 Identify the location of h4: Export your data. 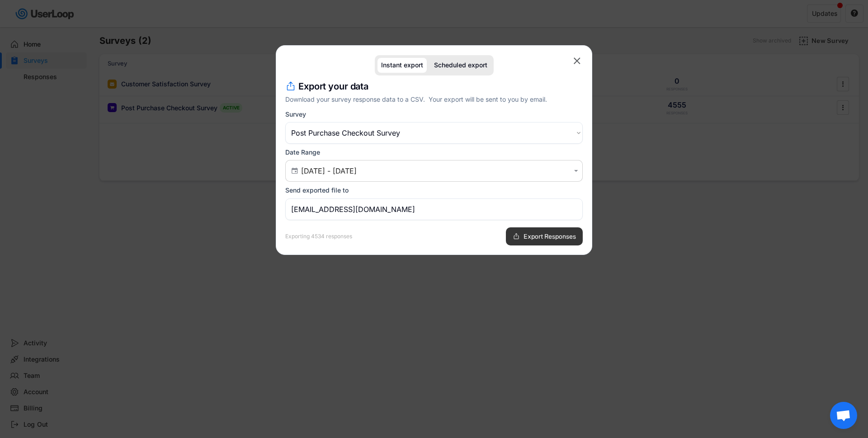
(333, 86).